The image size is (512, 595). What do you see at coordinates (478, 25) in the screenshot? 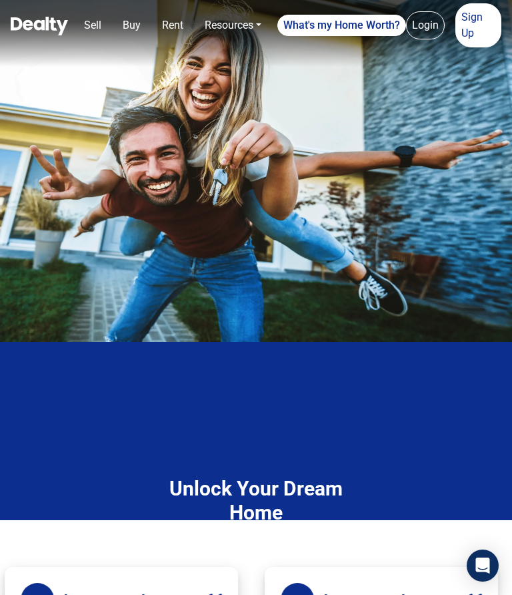
I see `a: Sign Up` at bounding box center [478, 25].